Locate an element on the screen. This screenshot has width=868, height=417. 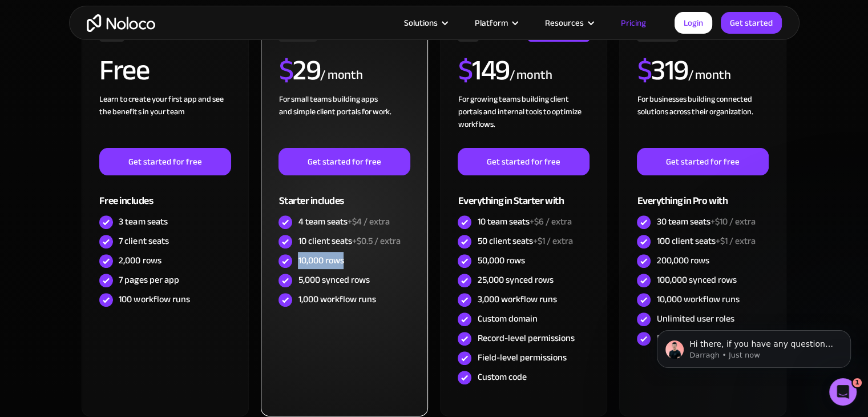
div: 200,000 rows is located at coordinates (682, 261).